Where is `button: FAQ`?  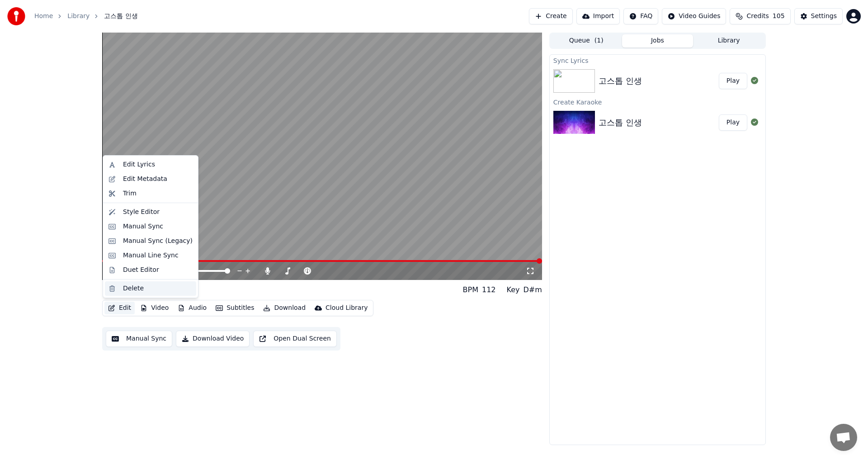
button: FAQ is located at coordinates (641, 16).